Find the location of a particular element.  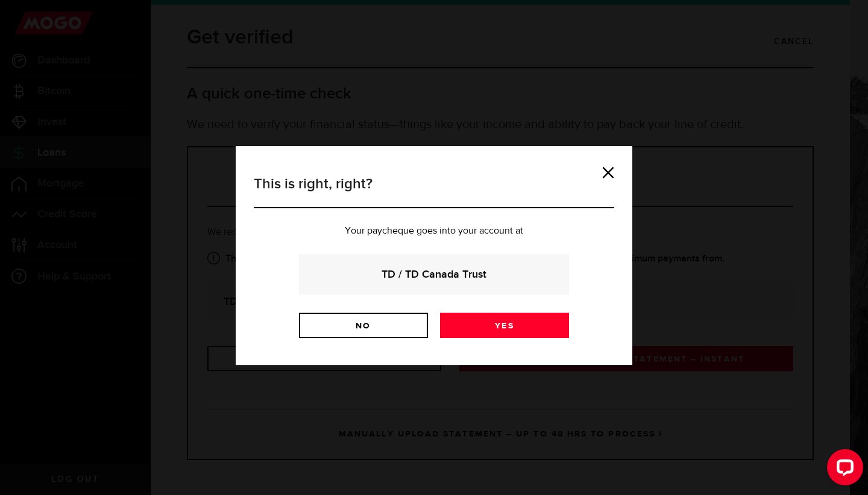

button: Open LiveChat chat widget is located at coordinates (28, 23).